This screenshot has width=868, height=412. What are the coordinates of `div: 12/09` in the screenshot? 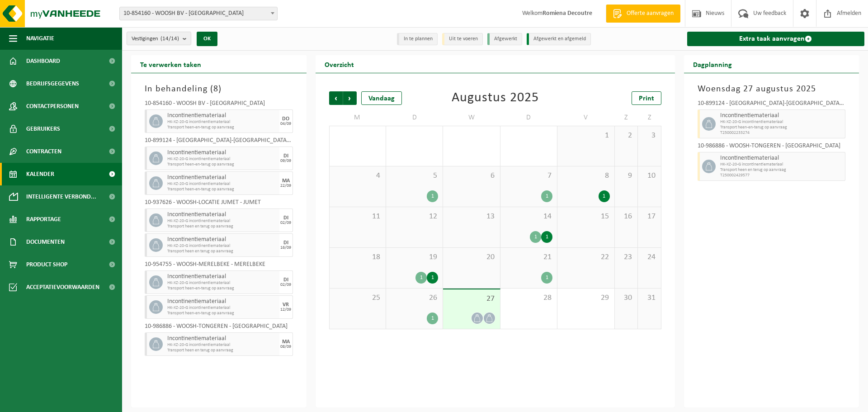 It's located at (286, 309).